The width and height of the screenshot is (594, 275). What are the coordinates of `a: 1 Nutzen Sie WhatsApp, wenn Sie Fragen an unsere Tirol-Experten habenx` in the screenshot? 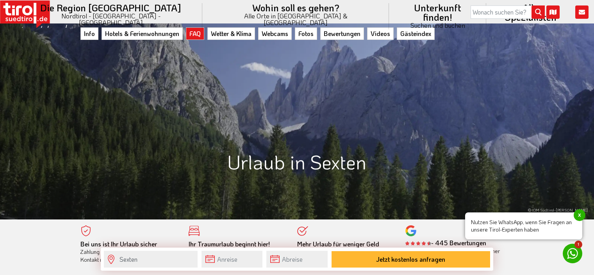 It's located at (573, 253).